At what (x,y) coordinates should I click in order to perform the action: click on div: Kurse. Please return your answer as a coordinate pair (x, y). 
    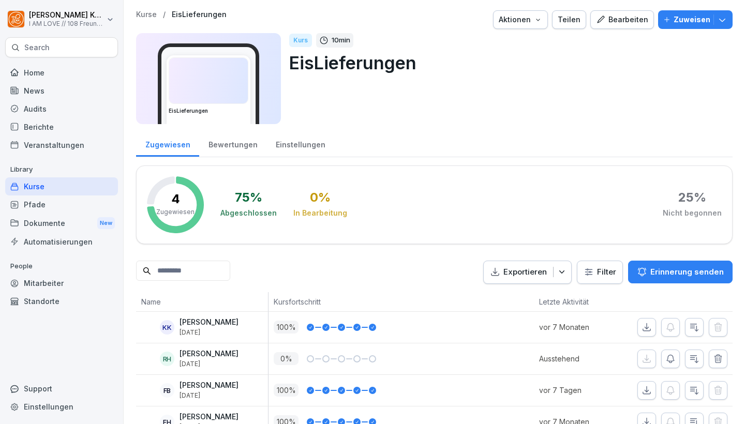
    Looking at the image, I should click on (62, 186).